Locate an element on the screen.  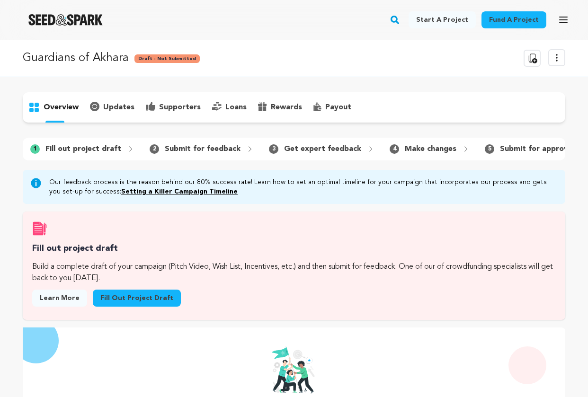
h3: Fill out project draft is located at coordinates (294, 248).